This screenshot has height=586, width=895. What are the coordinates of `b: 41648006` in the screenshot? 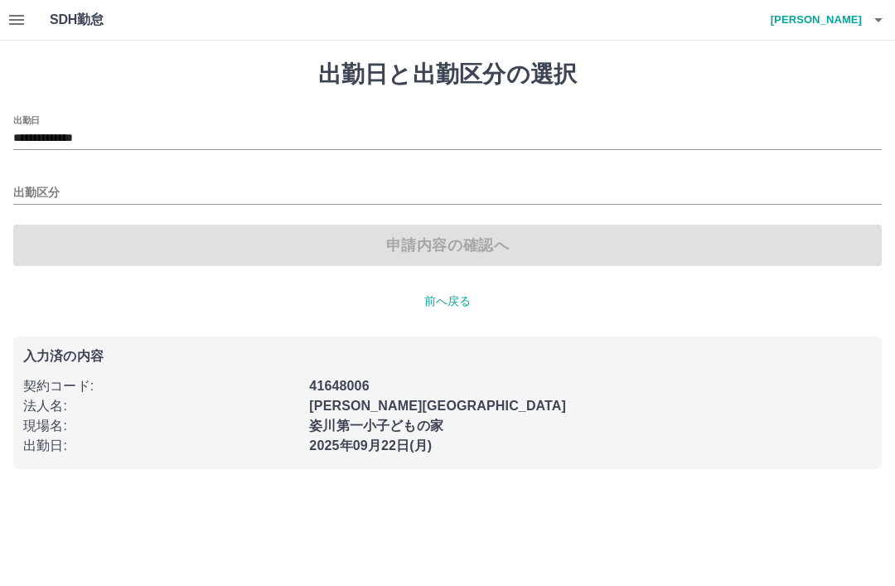 It's located at (339, 385).